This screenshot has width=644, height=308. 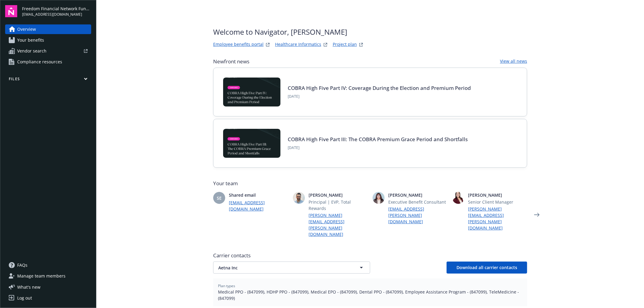 What do you see at coordinates (361, 45) in the screenshot?
I see `a: projectPlanWebsite` at bounding box center [361, 45].